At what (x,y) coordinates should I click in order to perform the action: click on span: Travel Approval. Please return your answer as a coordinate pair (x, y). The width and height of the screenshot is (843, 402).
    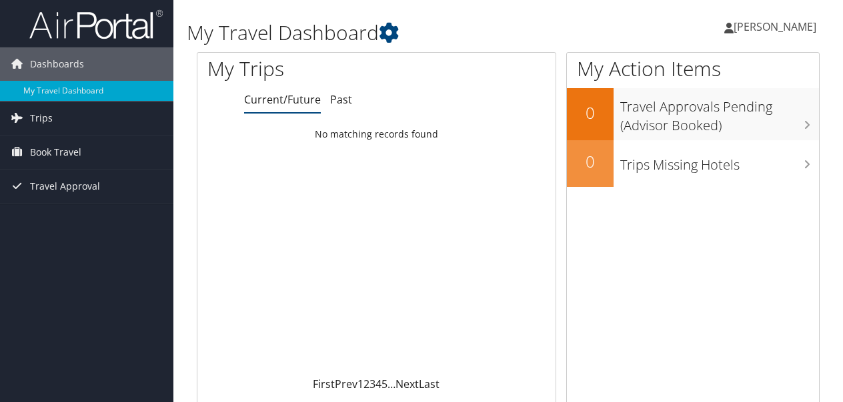
    Looking at the image, I should click on (65, 186).